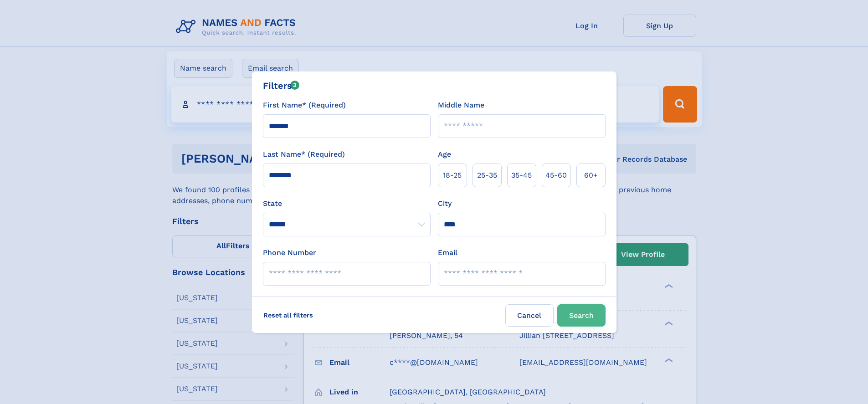 This screenshot has width=868, height=404. Describe the element at coordinates (487, 176) in the screenshot. I see `span: 25‑35` at that location.